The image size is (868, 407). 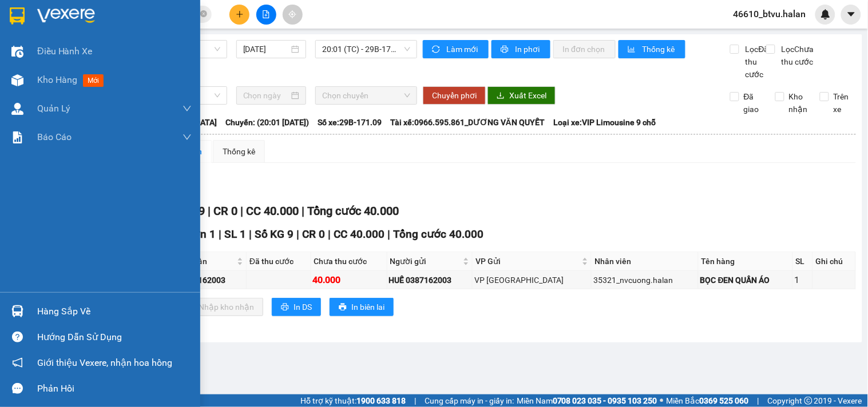 I want to click on span: VP Gửi, so click(x=527, y=261).